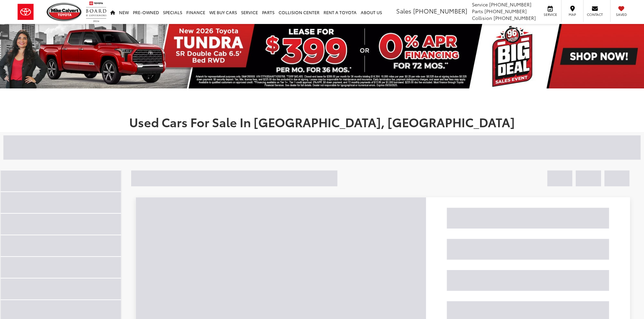 This screenshot has height=319, width=644. I want to click on span: Parts, so click(478, 11).